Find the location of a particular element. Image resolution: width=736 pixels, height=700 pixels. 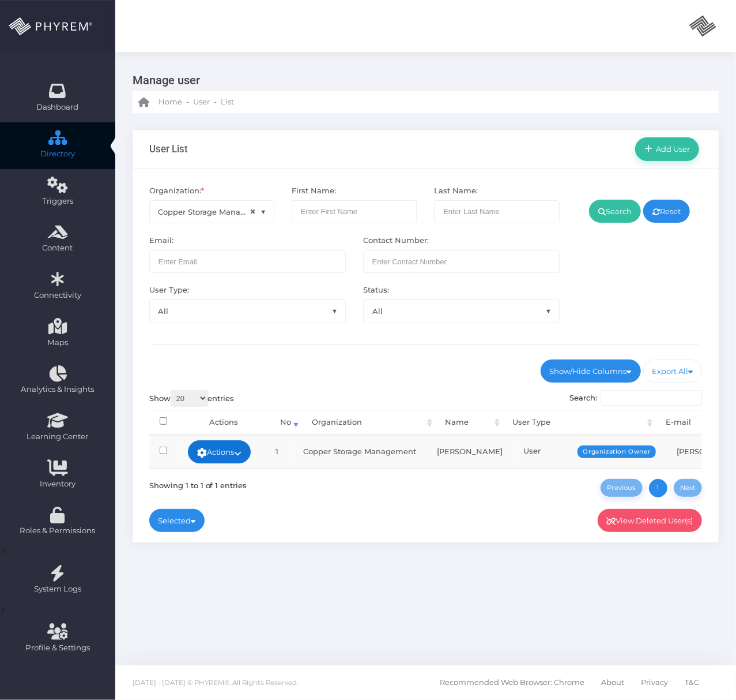

a: About is located at coordinates (613, 682).